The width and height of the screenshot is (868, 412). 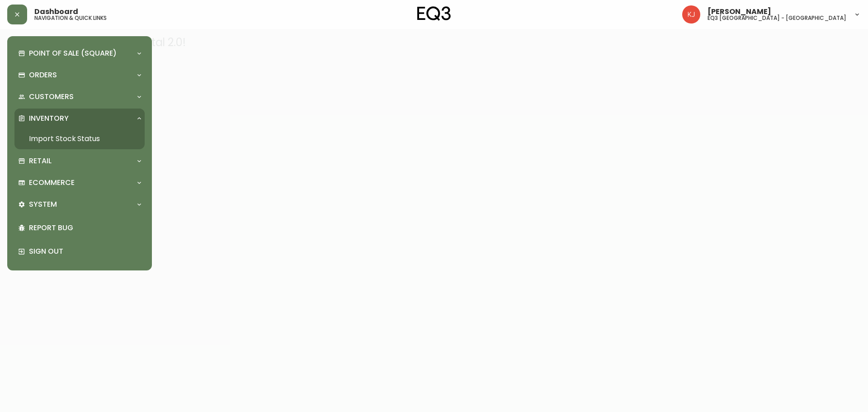 What do you see at coordinates (43, 75) in the screenshot?
I see `p: Orders` at bounding box center [43, 75].